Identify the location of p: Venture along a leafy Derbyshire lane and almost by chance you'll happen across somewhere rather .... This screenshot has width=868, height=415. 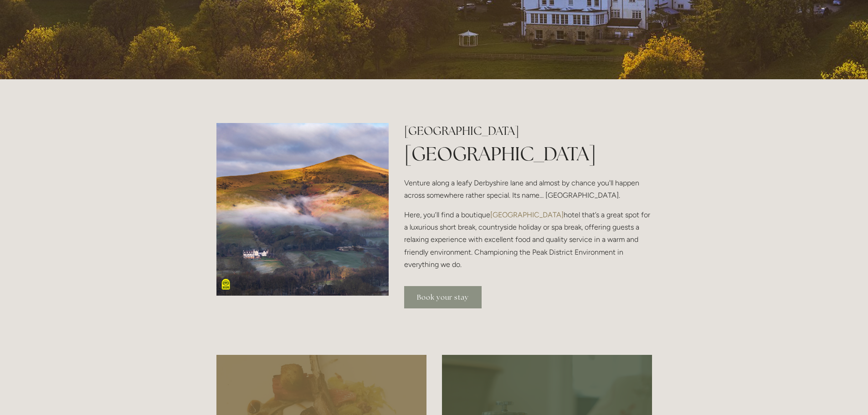
(527, 189).